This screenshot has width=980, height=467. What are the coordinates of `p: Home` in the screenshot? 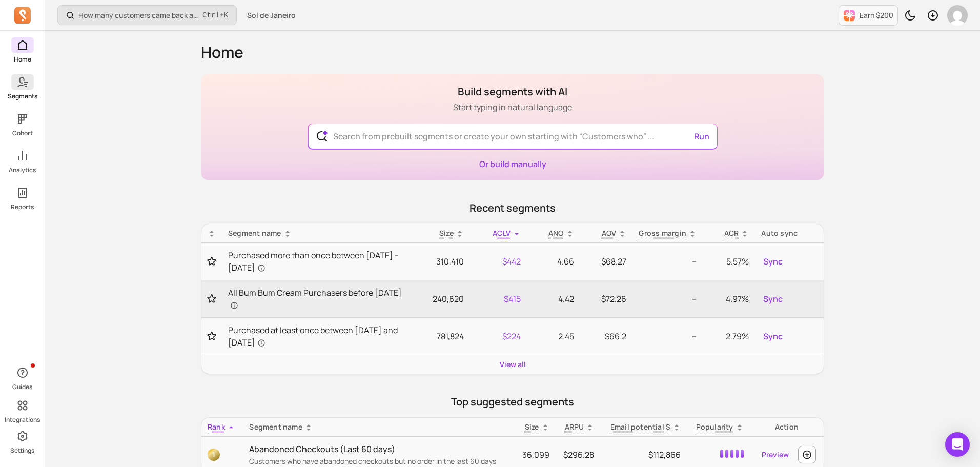 It's located at (23, 60).